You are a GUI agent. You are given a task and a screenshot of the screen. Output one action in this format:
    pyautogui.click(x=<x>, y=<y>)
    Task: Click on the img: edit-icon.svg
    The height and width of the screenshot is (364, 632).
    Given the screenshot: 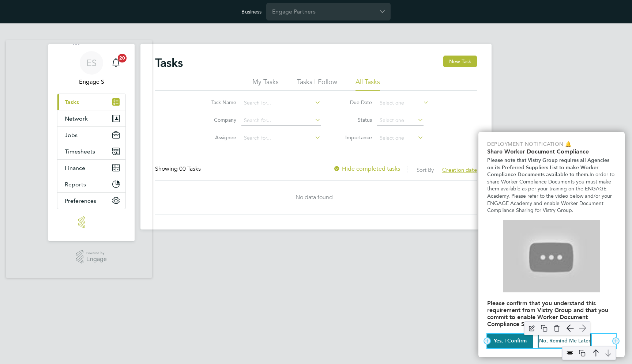 What is the action you would take?
    pyautogui.click(x=532, y=328)
    